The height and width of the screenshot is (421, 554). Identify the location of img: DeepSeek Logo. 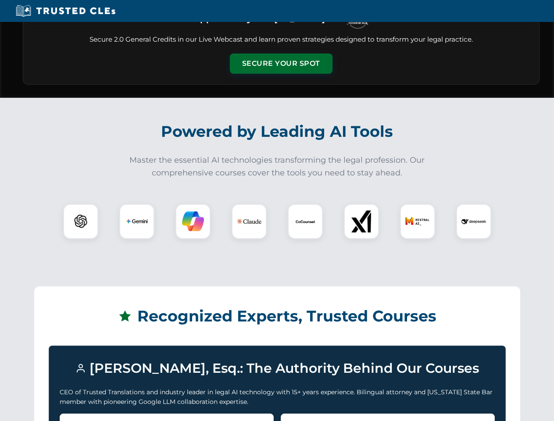
(474, 222).